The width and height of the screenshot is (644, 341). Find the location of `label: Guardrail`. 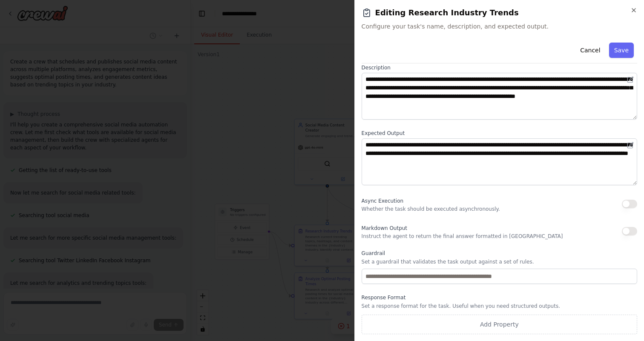

label: Guardrail is located at coordinates (499, 253).